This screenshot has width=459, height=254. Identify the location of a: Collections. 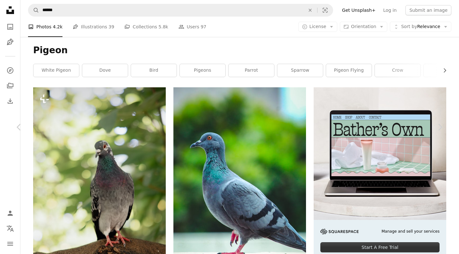
(10, 86).